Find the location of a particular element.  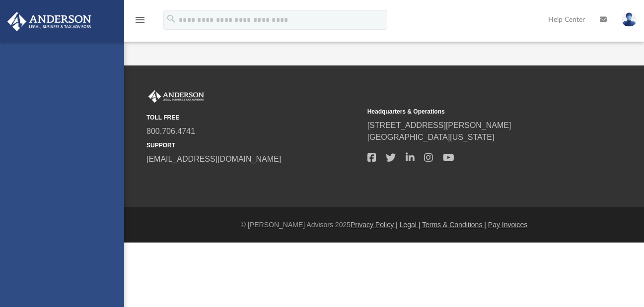

a: Privacy Policy | is located at coordinates (374, 225).